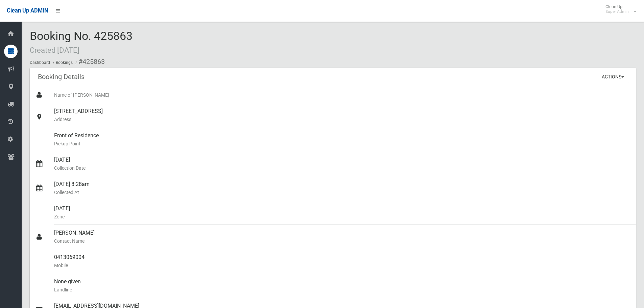 Image resolution: width=644 pixels, height=308 pixels. What do you see at coordinates (40, 63) in the screenshot?
I see `a: Dashboard` at bounding box center [40, 63].